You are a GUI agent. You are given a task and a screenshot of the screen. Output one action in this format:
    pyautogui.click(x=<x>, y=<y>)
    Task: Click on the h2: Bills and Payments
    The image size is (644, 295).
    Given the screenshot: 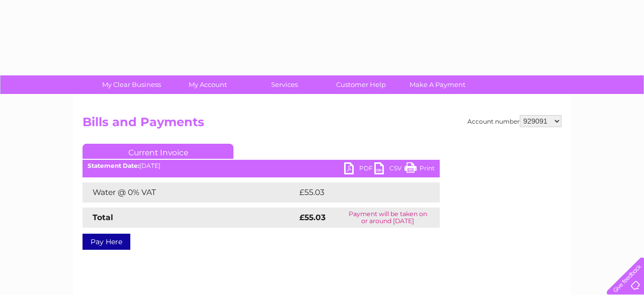 What is the action you would take?
    pyautogui.click(x=322, y=125)
    